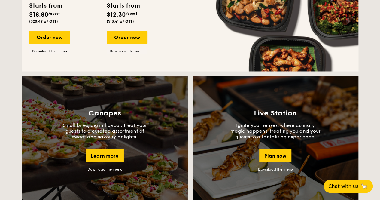 Image resolution: width=380 pixels, height=200 pixels. What do you see at coordinates (275, 113) in the screenshot?
I see `h3: Live Station` at bounding box center [275, 113].